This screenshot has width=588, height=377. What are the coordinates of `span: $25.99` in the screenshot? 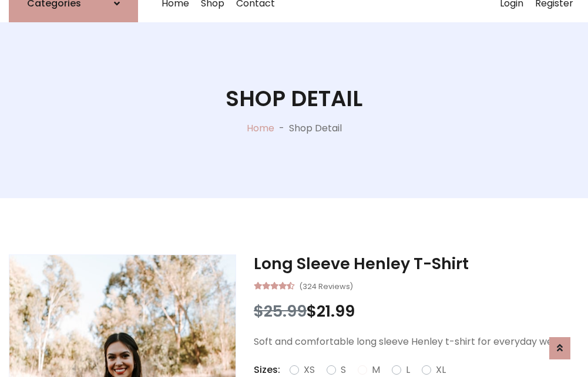 It's located at (280, 311).